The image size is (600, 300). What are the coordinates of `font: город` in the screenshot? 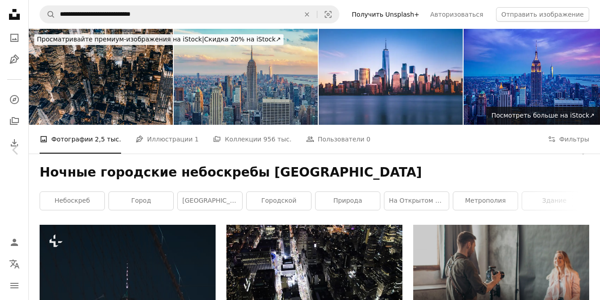 It's located at (141, 200).